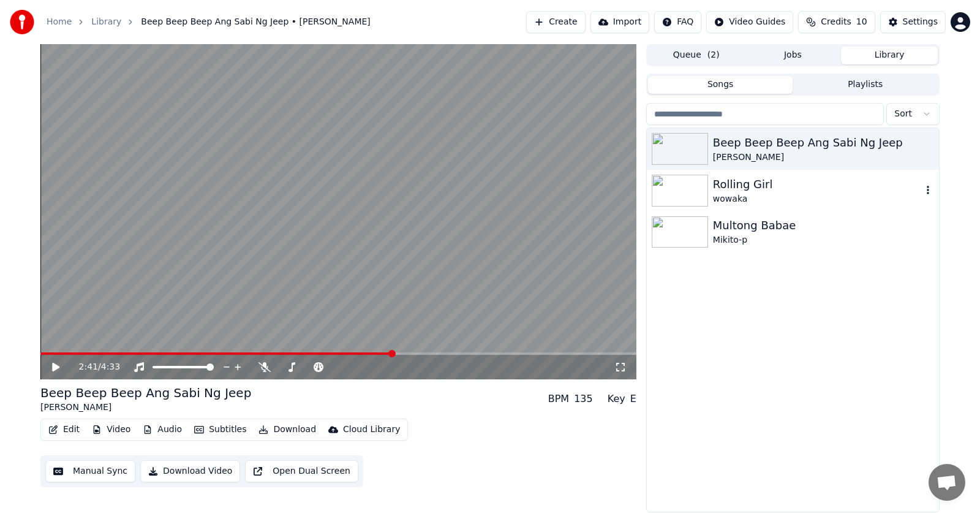 This screenshot has width=980, height=513. Describe the element at coordinates (890, 55) in the screenshot. I see `button: Library` at that location.